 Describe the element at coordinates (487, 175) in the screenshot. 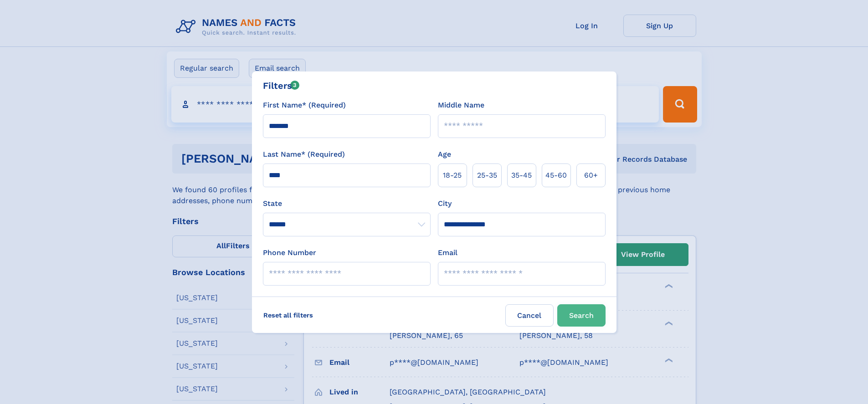

I see `span: 25‑35` at that location.